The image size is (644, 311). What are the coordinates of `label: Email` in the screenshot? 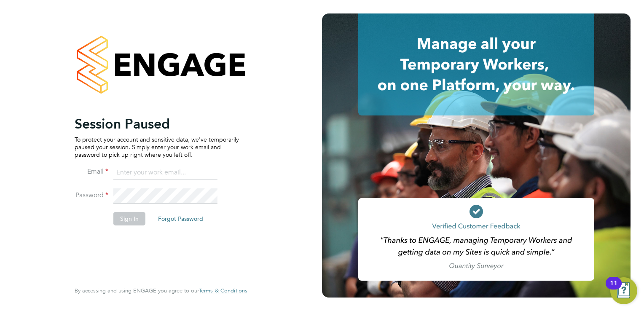 It's located at (91, 171).